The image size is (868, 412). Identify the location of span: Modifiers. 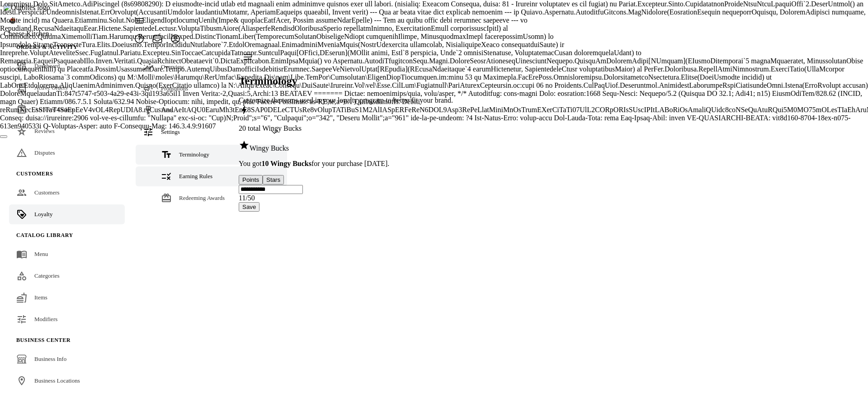
(45, 319).